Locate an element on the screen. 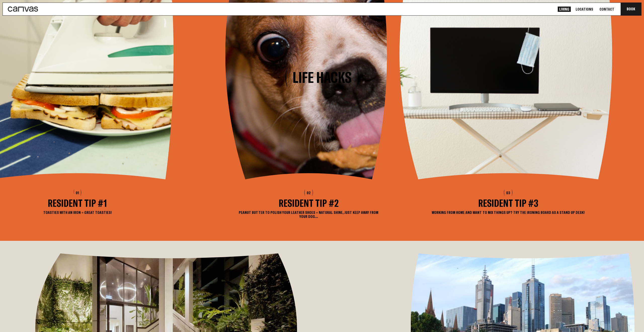  div: 01 is located at coordinates (77, 192).